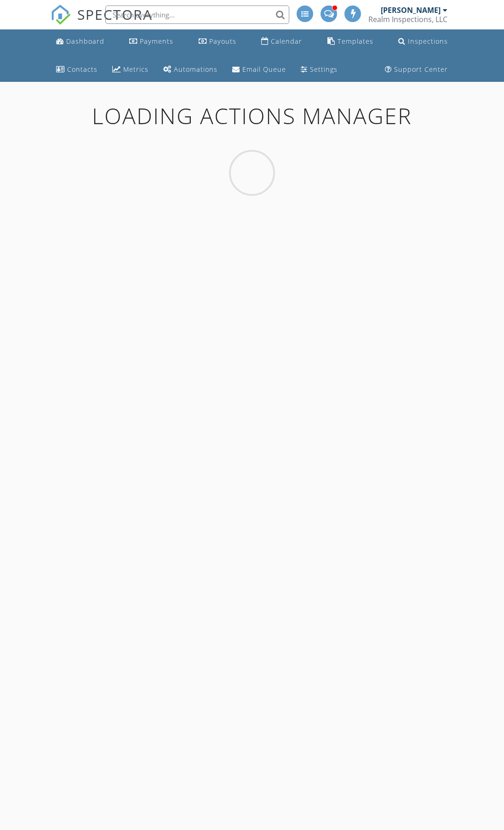 This screenshot has height=830, width=504. Describe the element at coordinates (151, 42) in the screenshot. I see `a: Payments` at that location.